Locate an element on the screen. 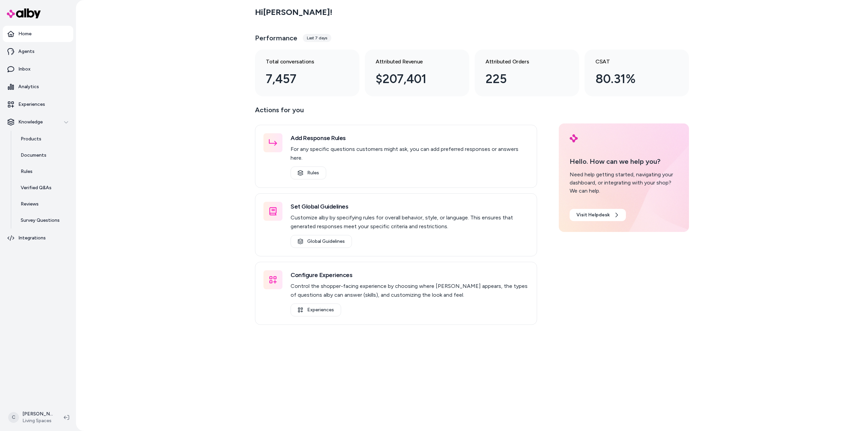 This screenshot has height=431, width=868. p: Hello. How can we help you? is located at coordinates (624, 161).